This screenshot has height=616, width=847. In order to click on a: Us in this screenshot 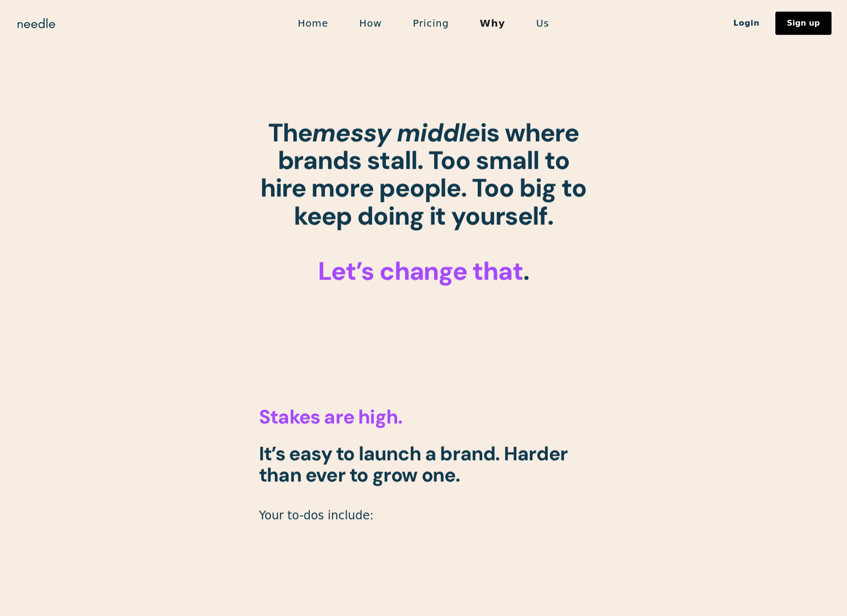, I will do `click(543, 23)`.